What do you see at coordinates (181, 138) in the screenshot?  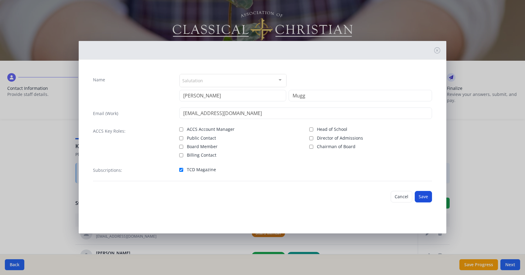 I see `input: Public Contact` at bounding box center [181, 138].